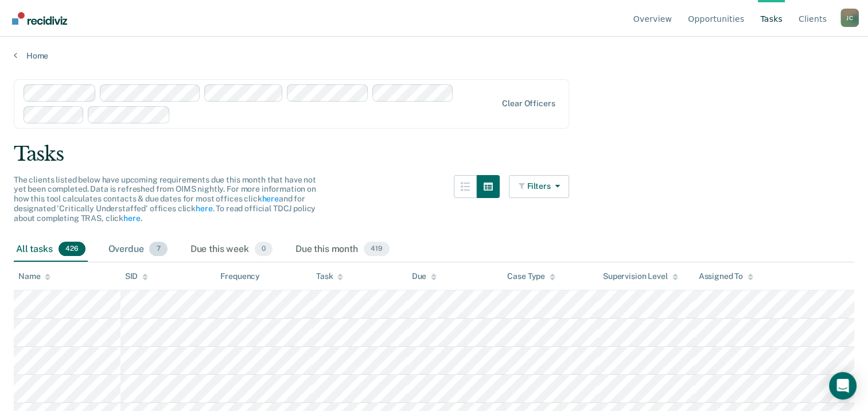 The height and width of the screenshot is (411, 868). Describe the element at coordinates (164, 199) in the screenshot. I see `span: The clients listed below have upcoming requirements due this month that have not yet been complet...` at that location.